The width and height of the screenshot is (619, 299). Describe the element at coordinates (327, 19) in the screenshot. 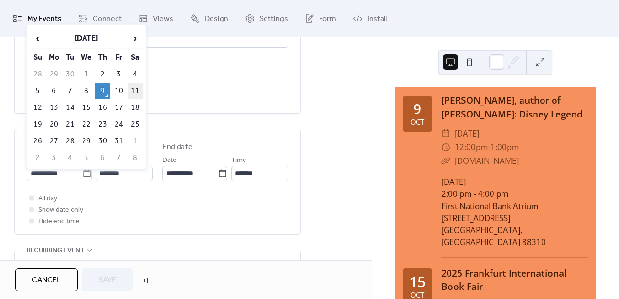

I see `span: Form` at that location.